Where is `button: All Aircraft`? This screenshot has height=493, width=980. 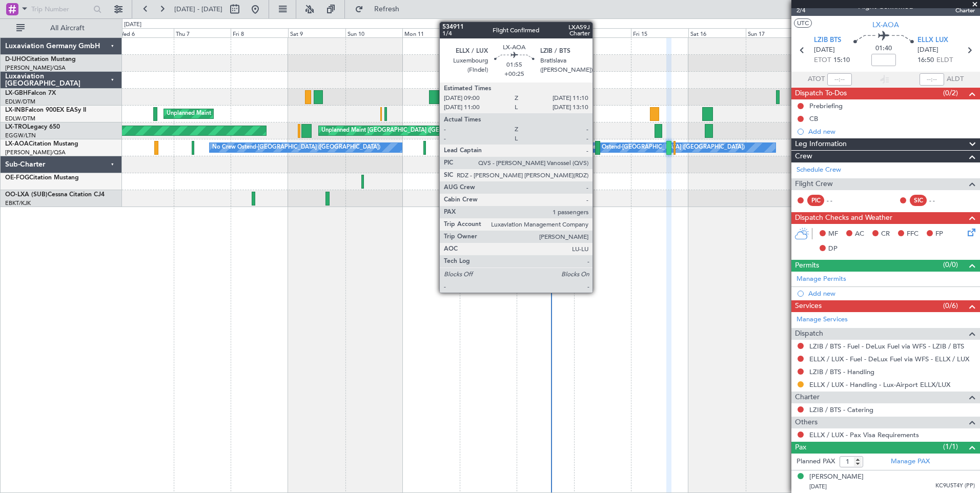
button: All Aircraft is located at coordinates (61, 28).